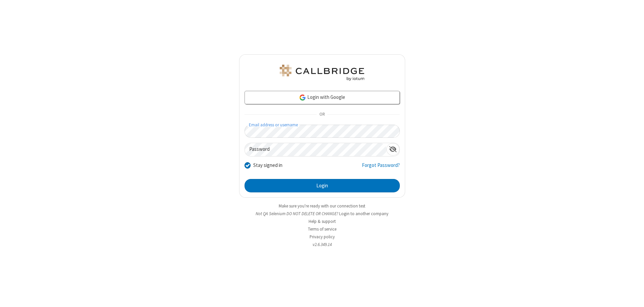 The image size is (644, 307). Describe the element at coordinates (322, 214) in the screenshot. I see `li: Not QA Selenium DO NOT DELETE OR CHANGE?` at that location.